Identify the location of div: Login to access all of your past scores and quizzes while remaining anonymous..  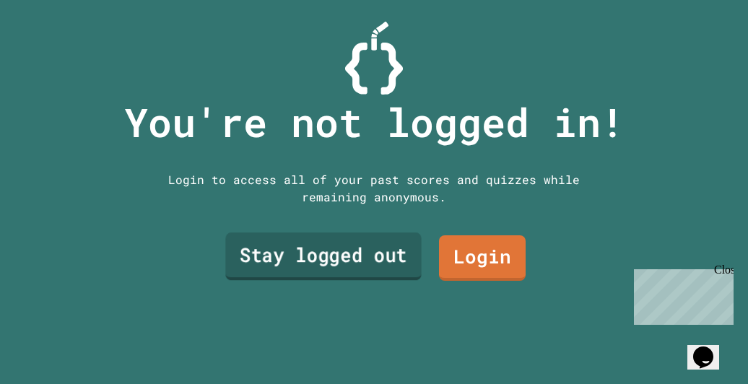
(374, 188).